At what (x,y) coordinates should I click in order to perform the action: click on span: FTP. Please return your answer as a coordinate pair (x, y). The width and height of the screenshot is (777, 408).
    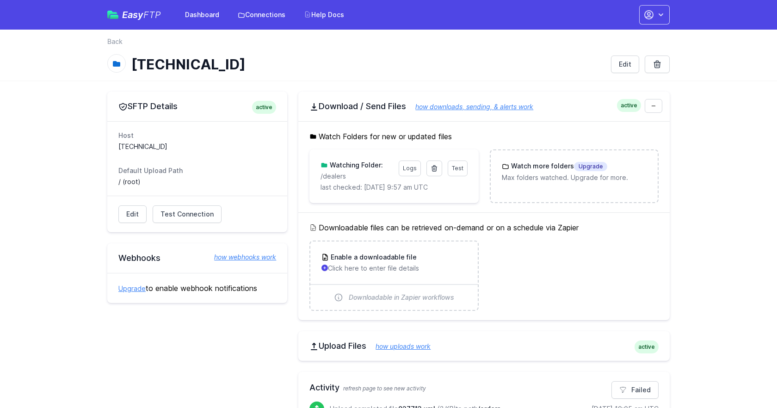
    Looking at the image, I should click on (152, 15).